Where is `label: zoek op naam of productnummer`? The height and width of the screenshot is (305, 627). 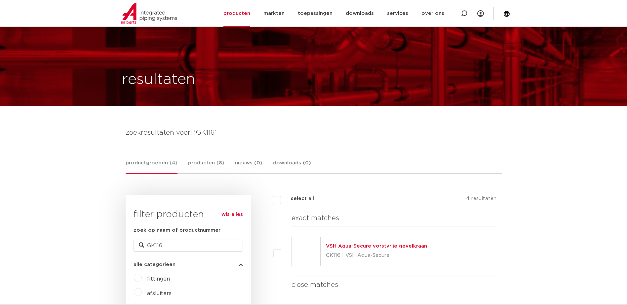
label: zoek op naam of productnummer is located at coordinates (177, 231).